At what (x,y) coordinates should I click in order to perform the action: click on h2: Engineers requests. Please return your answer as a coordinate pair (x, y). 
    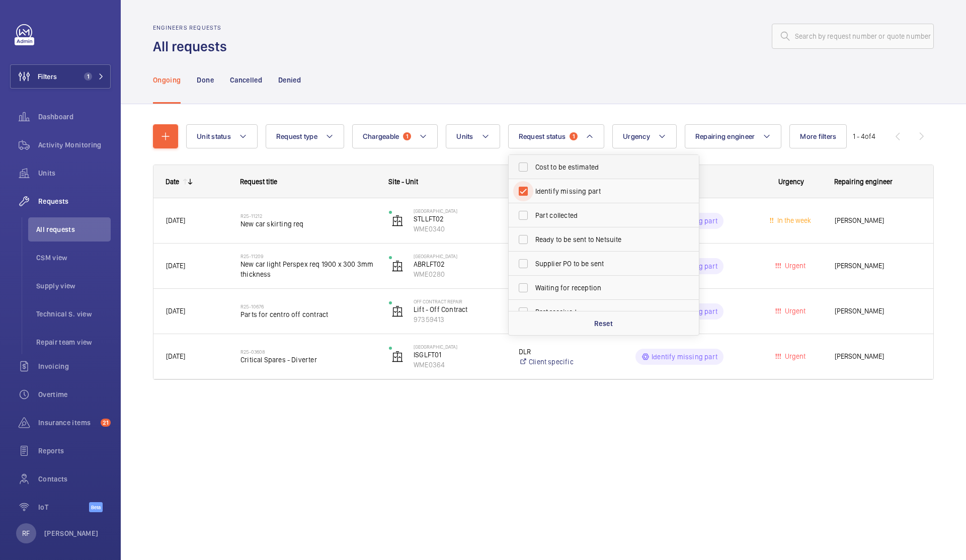
    Looking at the image, I should click on (193, 27).